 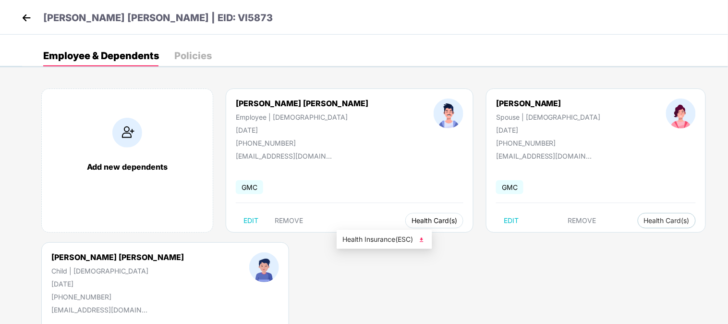 What do you see at coordinates (127, 167) in the screenshot?
I see `div: Add new dependents` at bounding box center [127, 167].